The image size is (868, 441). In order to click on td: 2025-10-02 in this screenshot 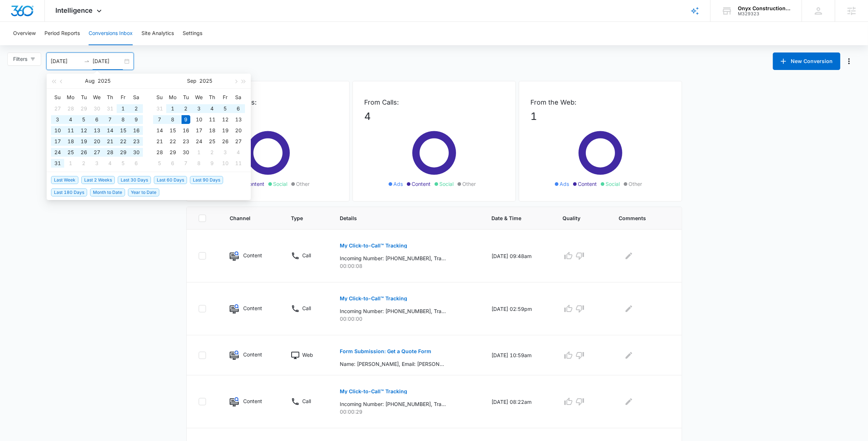, I will do `click(212, 152)`.